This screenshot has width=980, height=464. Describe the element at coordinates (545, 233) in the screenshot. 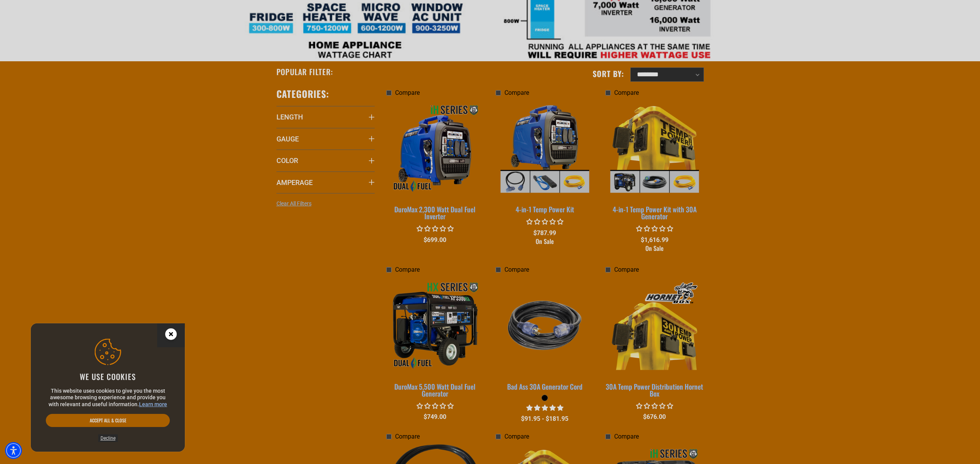

I see `div: $787.99` at that location.